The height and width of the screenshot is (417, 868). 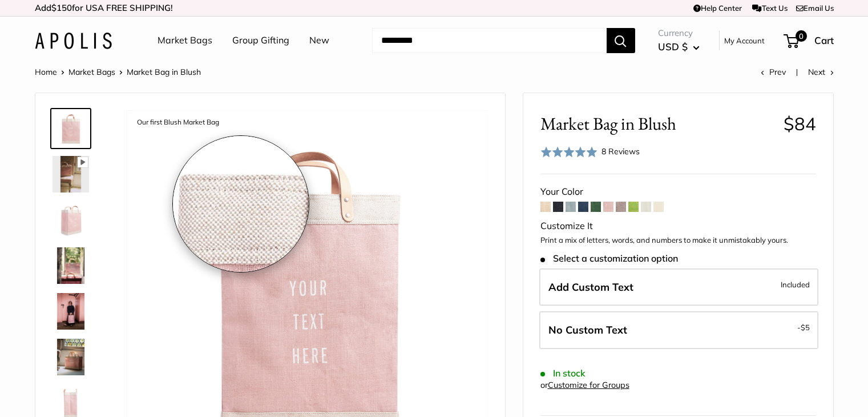 I want to click on img: description_Effortless style wherever you go, so click(x=71, y=311).